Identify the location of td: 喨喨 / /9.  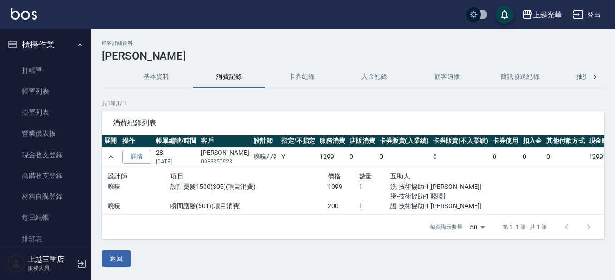
(265, 157).